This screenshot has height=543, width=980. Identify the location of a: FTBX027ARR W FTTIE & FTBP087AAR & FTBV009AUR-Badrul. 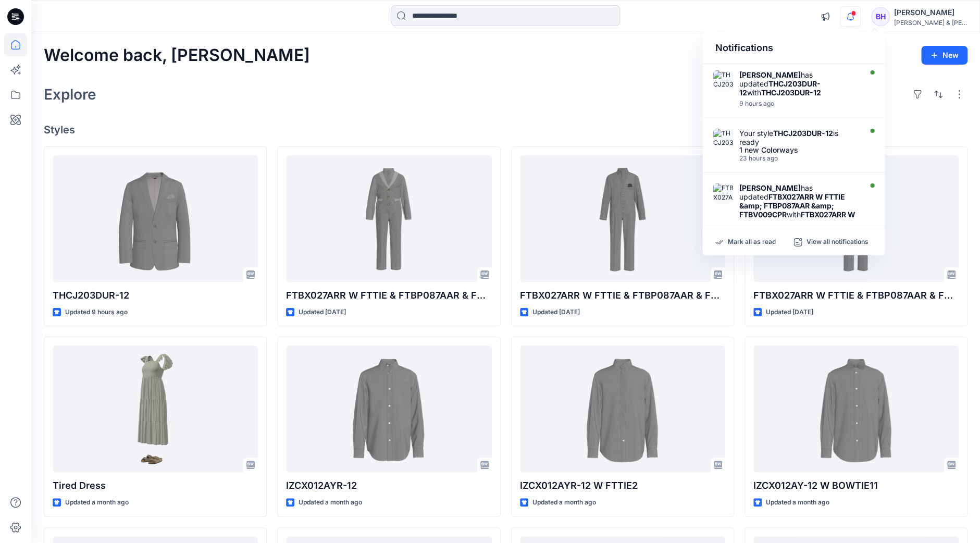
(622, 218).